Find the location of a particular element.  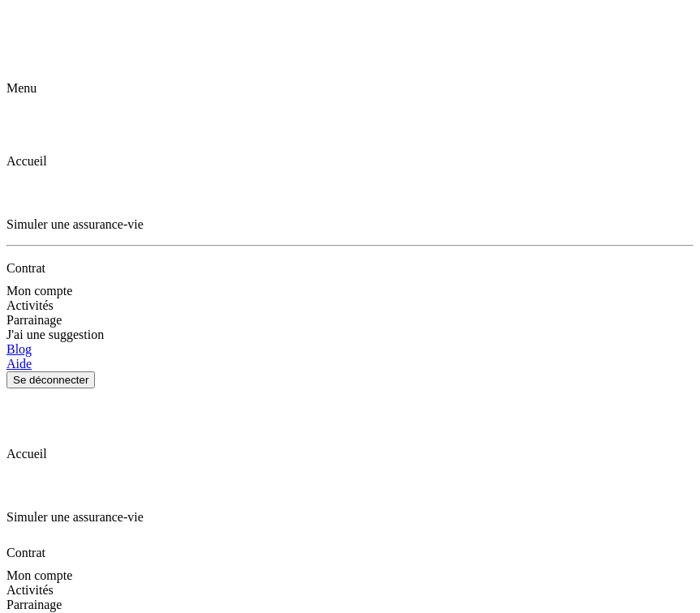

div: Se déconnecter is located at coordinates (50, 379).